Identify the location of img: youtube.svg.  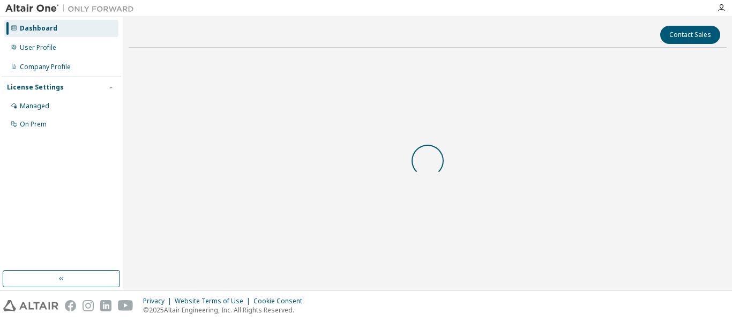
(125, 305).